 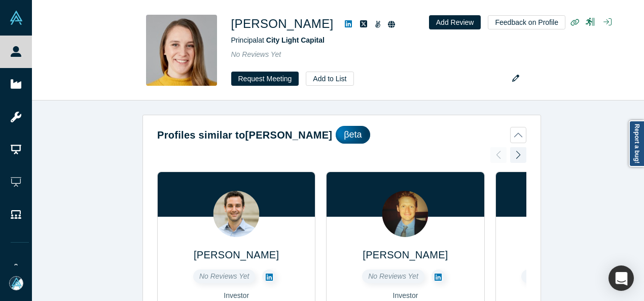 I want to click on span: City Light Capital, so click(x=295, y=40).